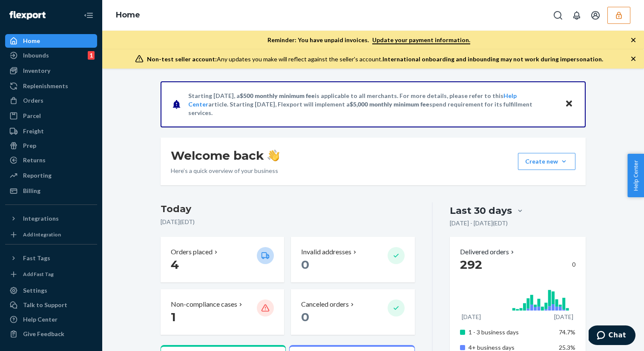  I want to click on div: Last 30 days, so click(481, 211).